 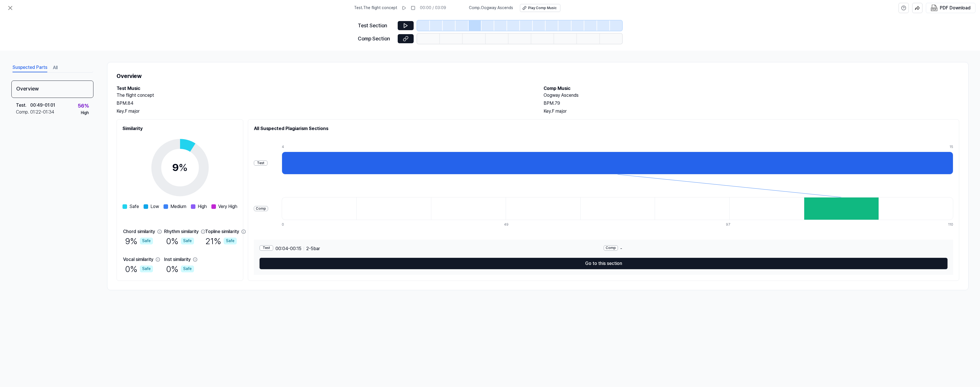 I want to click on div: 00:00 / 03:09, so click(x=433, y=8).